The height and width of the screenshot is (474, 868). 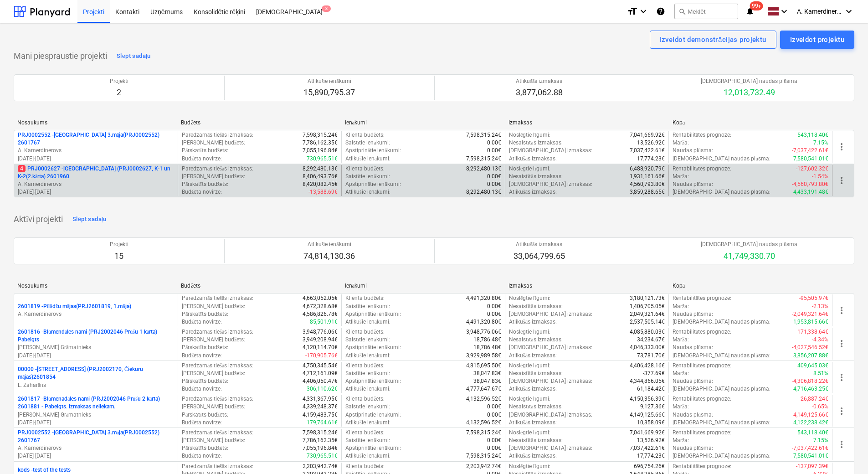 What do you see at coordinates (95, 286) in the screenshot?
I see `div: Nosaukums` at bounding box center [95, 286].